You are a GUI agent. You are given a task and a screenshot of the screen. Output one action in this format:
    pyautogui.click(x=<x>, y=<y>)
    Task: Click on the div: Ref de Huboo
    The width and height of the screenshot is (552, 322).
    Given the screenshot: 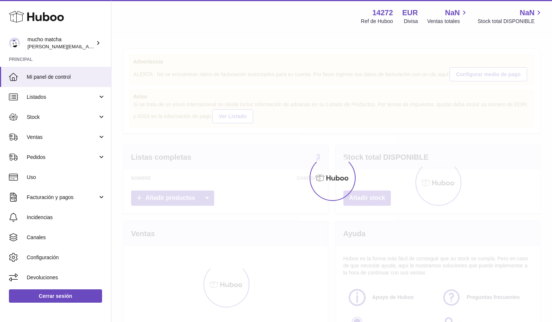 What is the action you would take?
    pyautogui.click(x=377, y=21)
    